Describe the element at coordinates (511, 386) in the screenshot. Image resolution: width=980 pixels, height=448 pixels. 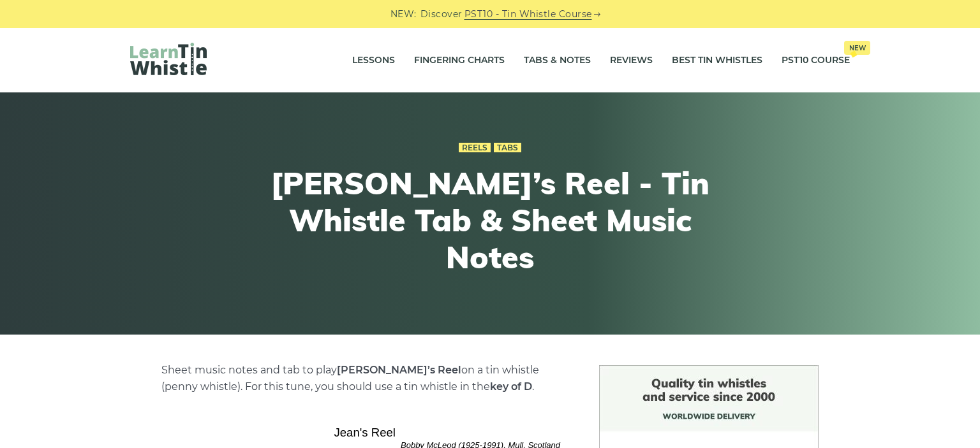
I see `strong: key of D` at that location.